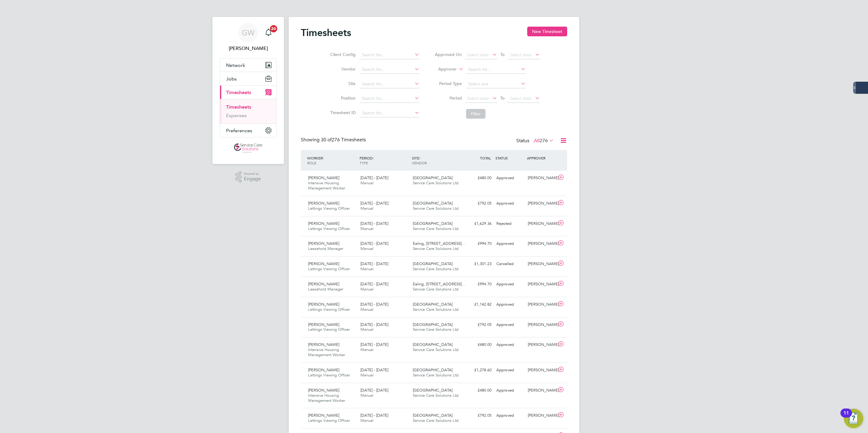 Image resolution: width=868 pixels, height=433 pixels. I want to click on a: Powered byEngage, so click(248, 177).